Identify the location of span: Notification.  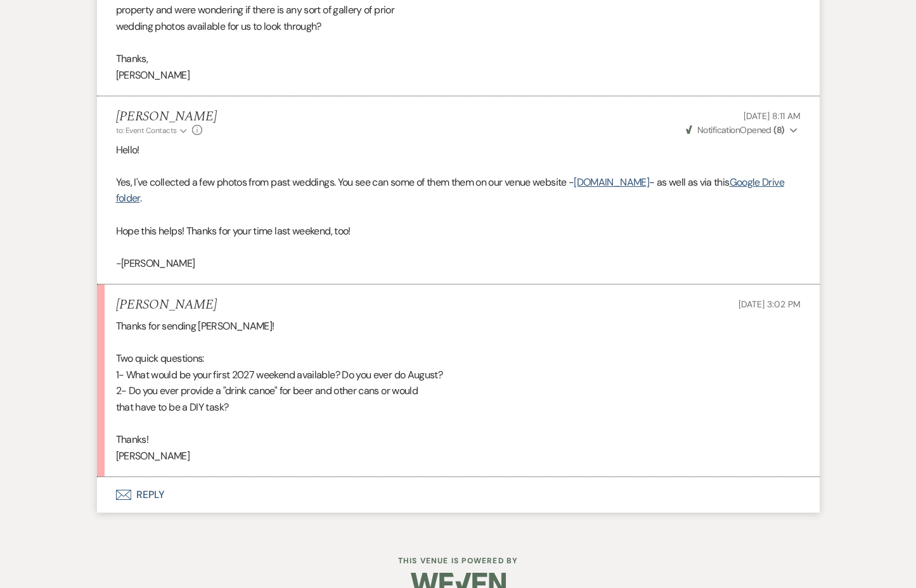
(718, 130).